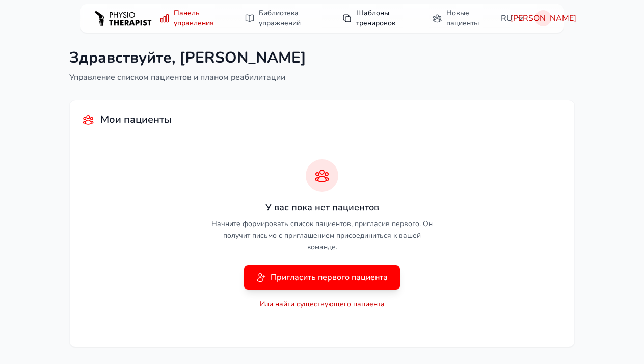 This screenshot has height=364, width=644. Describe the element at coordinates (123, 18) in the screenshot. I see `a: PHYSIOTHERAPISTRU logo` at that location.